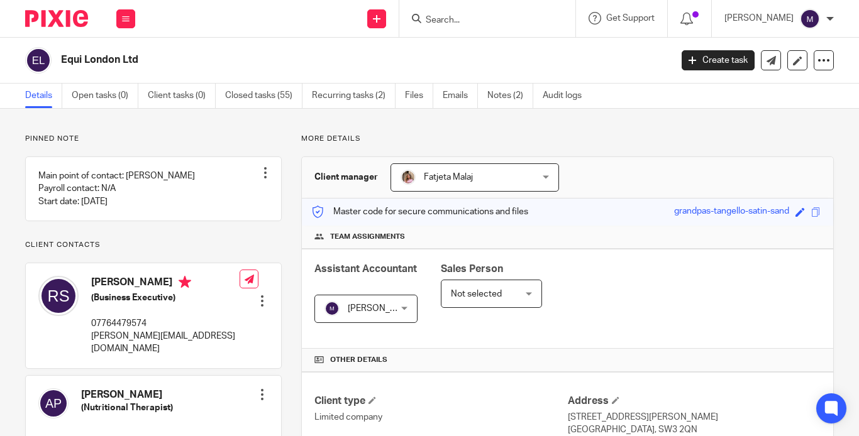 Image resolution: width=859 pixels, height=436 pixels. I want to click on h4: Address, so click(694, 401).